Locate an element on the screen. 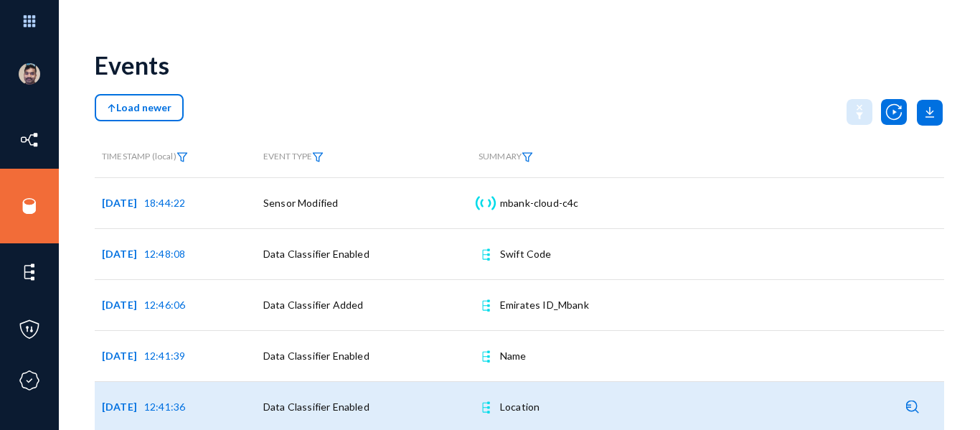 The image size is (980, 430). img: icon-compliance.svg is located at coordinates (29, 380).